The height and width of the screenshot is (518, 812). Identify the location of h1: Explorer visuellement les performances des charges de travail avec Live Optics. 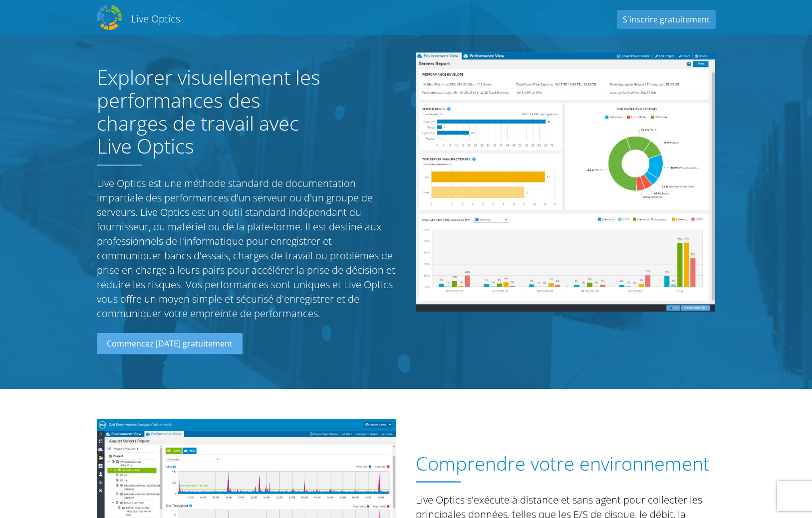
(209, 112).